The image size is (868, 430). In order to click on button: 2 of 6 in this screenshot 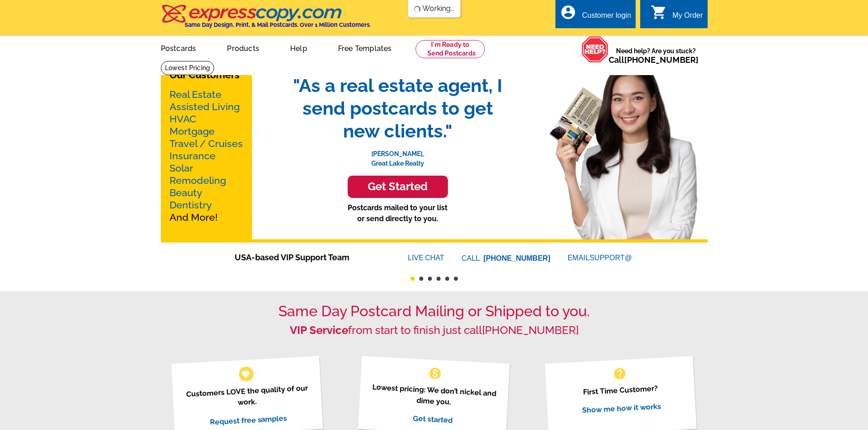, I will do `click(421, 279)`.